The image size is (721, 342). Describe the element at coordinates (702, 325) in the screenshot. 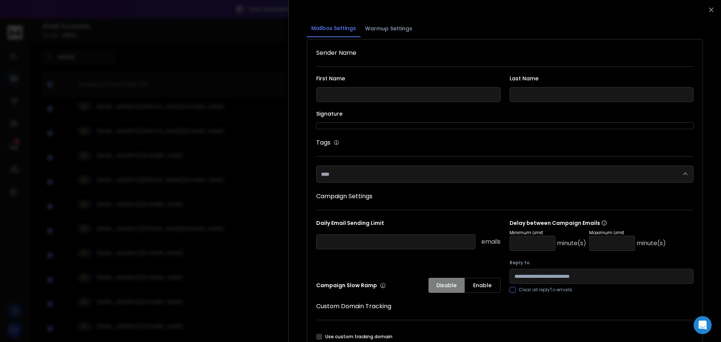

I see `div: Open Intercom Messenger` at that location.